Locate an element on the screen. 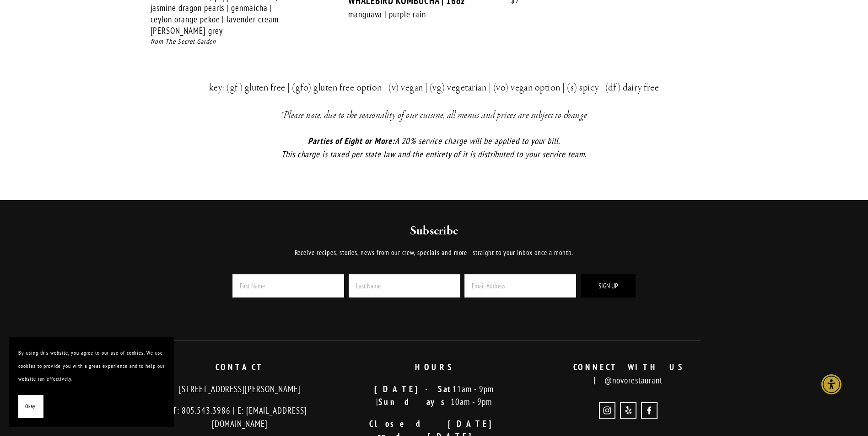  h3: key: (gf) gluten free | (gfo) gluten free option | (v) vegan | (vg) vegetarian | (vo) vegan optio... is located at coordinates (434, 88).